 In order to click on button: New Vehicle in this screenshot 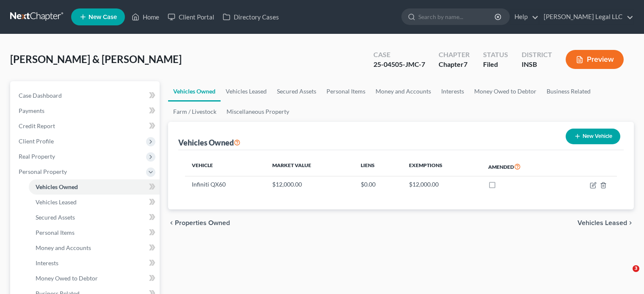, I will do `click(593, 136)`.